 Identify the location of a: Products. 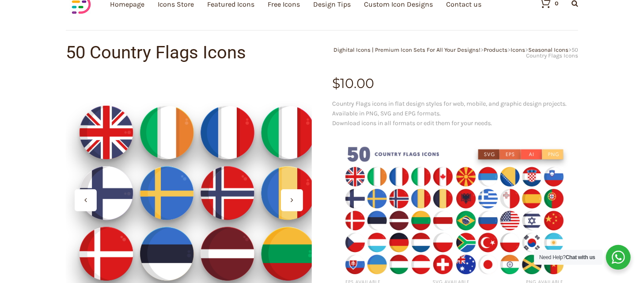
(496, 49).